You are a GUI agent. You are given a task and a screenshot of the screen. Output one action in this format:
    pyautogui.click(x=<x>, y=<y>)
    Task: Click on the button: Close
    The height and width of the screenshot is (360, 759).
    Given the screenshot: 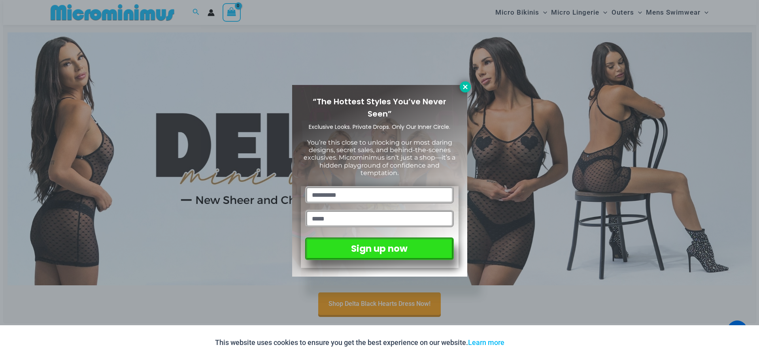 What is the action you would take?
    pyautogui.click(x=465, y=87)
    